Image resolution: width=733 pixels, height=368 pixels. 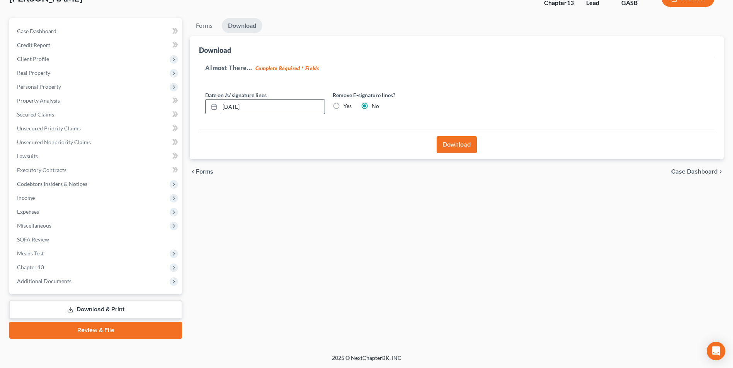 I want to click on button: Download, so click(x=456, y=145).